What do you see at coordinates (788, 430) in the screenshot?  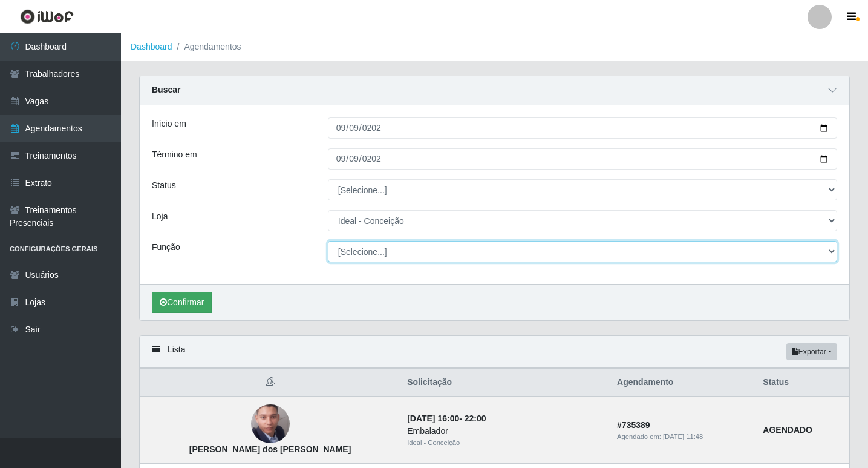 I see `strong: AGENDADO` at bounding box center [788, 430].